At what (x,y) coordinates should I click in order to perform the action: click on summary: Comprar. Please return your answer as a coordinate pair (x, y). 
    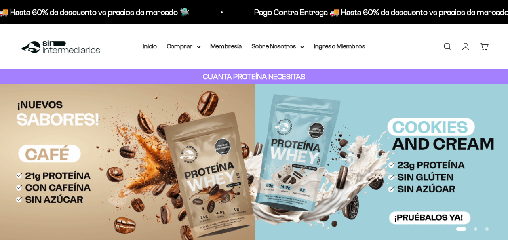
    Looking at the image, I should click on (184, 46).